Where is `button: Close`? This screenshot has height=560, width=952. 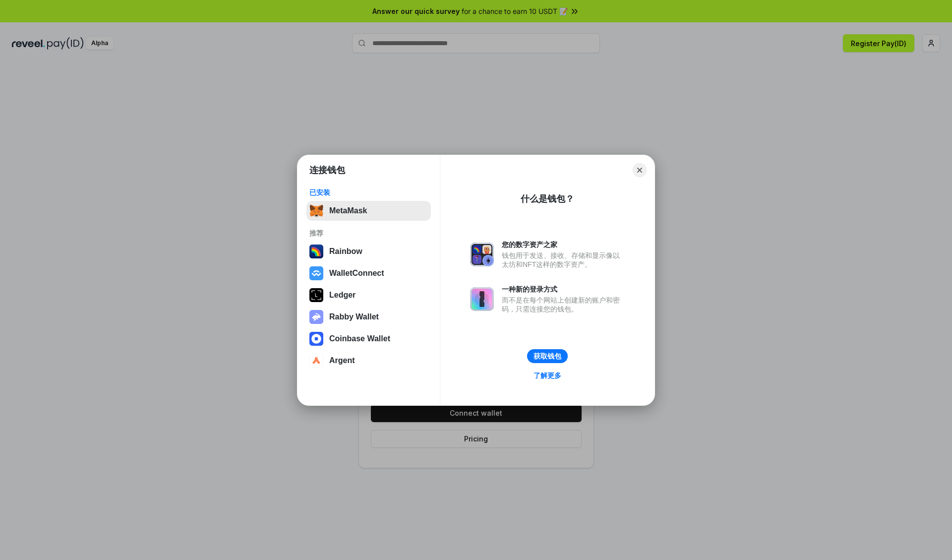
button: Close is located at coordinates (639, 170).